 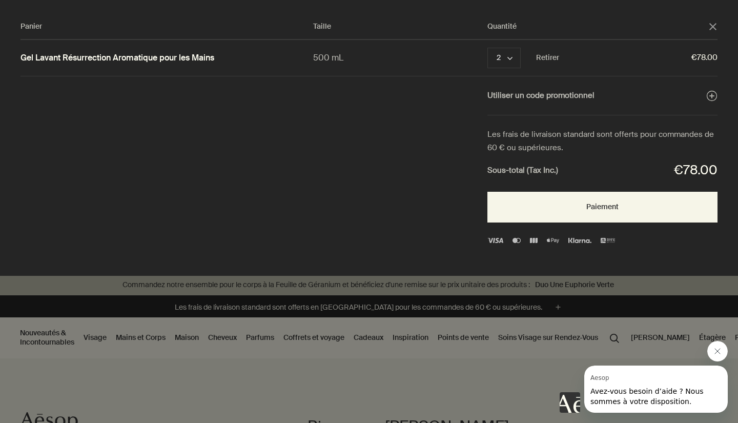 What do you see at coordinates (644, 377) in the screenshot?
I see `div: Aesop dit « Avez-vous besoin d’aide ? Nous sommes à votre disposition. ». Ouvrez la fenêtre de me...` at bounding box center [644, 377].